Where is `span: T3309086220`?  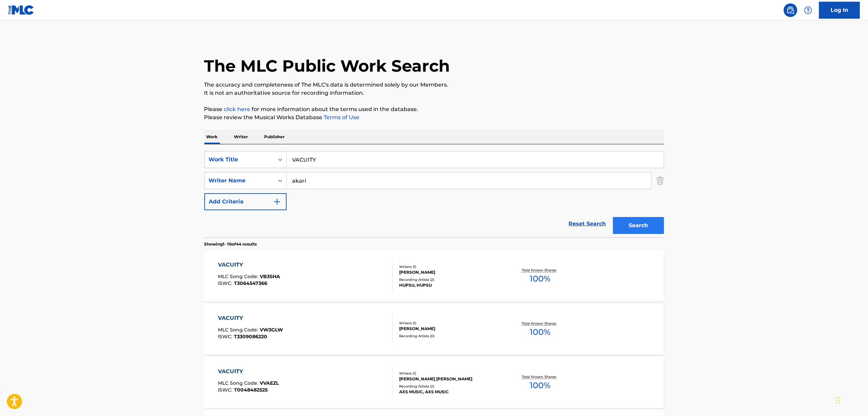
span: T3309086220 is located at coordinates (250, 337).